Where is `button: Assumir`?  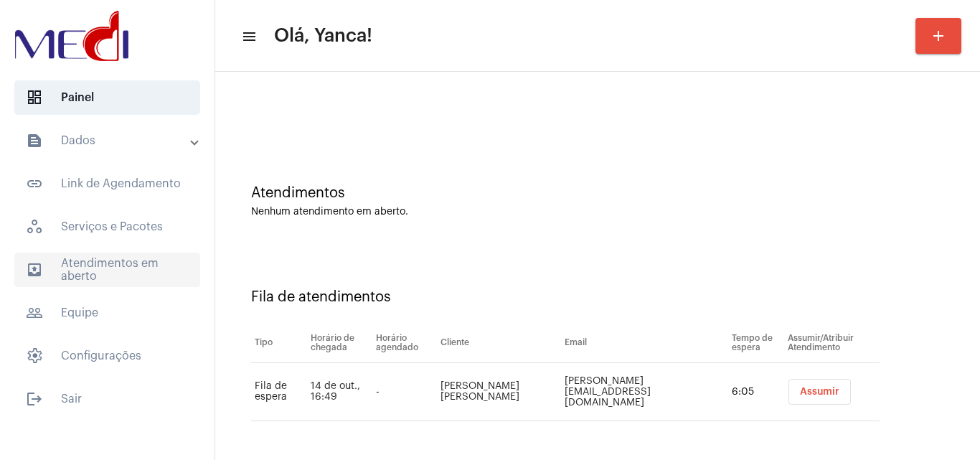 button: Assumir is located at coordinates (819, 391).